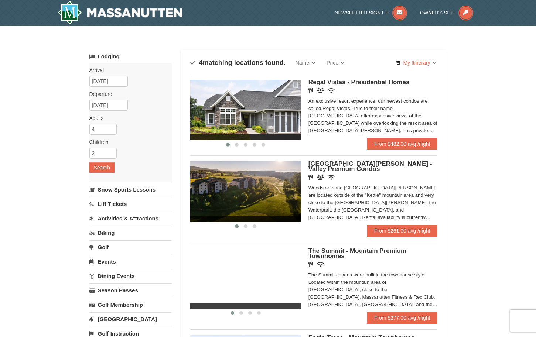 This screenshot has width=536, height=337. Describe the element at coordinates (128, 142) in the screenshot. I see `label: Children` at that location.